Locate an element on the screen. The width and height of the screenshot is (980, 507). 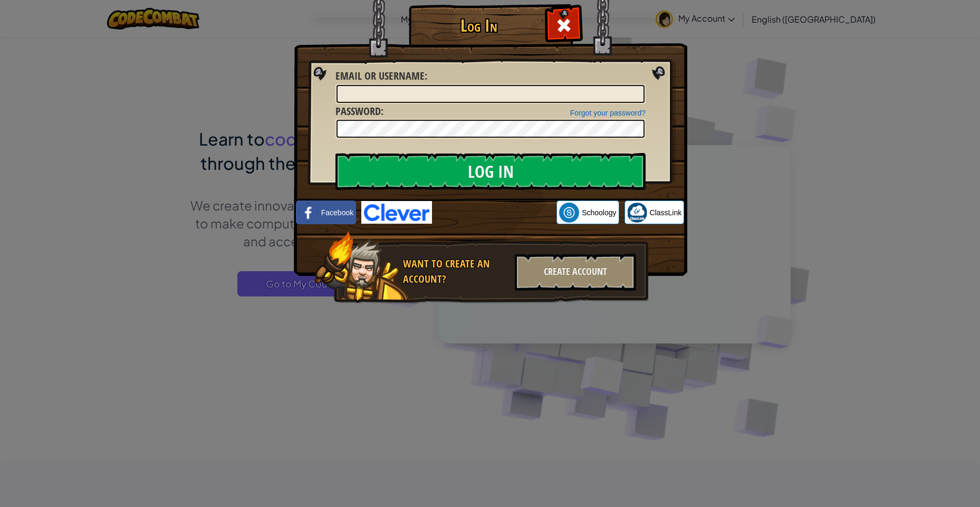
h1: Log In is located at coordinates (478, 25).